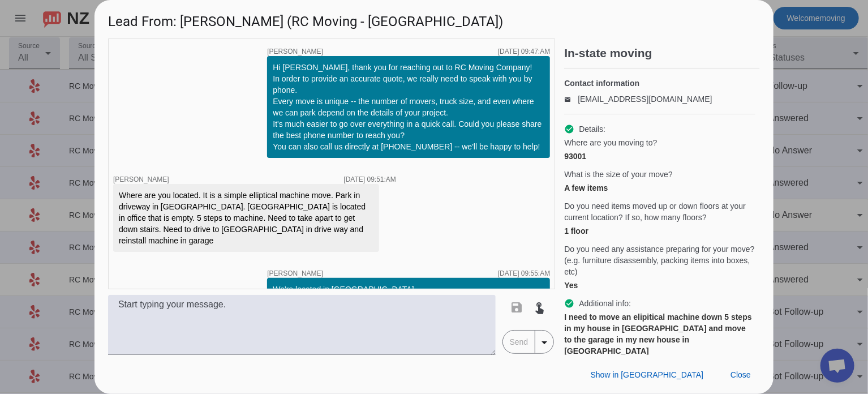 The height and width of the screenshot is (394, 868). I want to click on span: Close, so click(741, 375).